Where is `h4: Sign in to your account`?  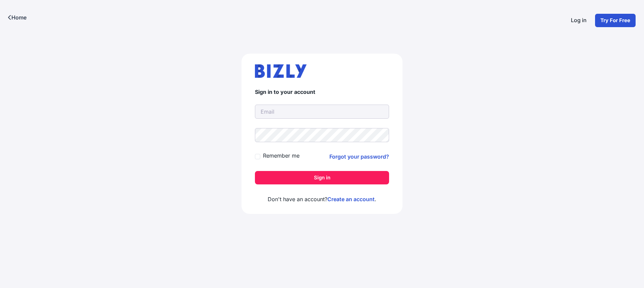
h4: Sign in to your account is located at coordinates (322, 92).